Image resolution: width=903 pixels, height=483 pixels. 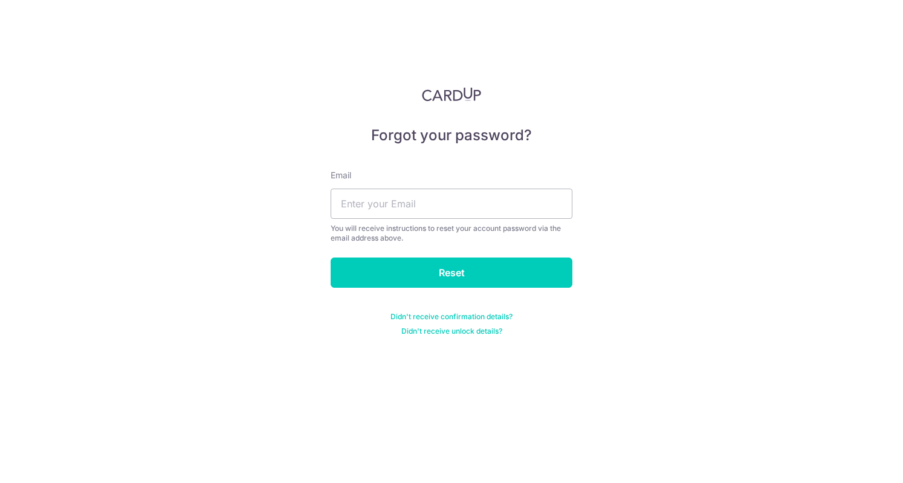 What do you see at coordinates (451, 233) in the screenshot?
I see `div: You will receive instructions to reset your account password via the email address above.` at bounding box center [451, 233].